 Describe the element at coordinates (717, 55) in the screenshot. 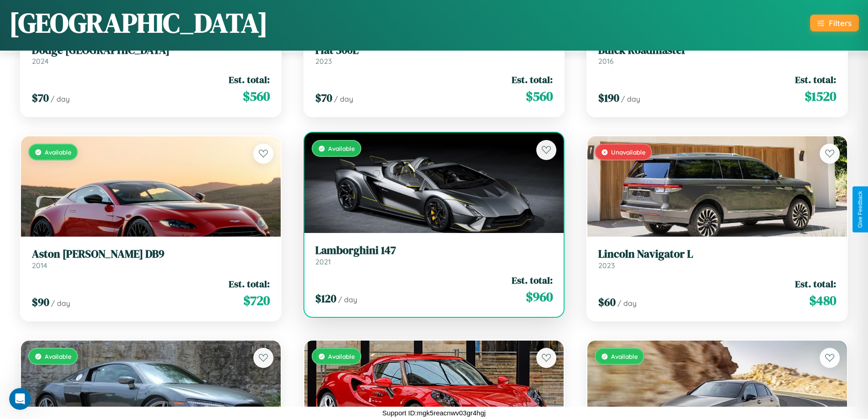

I see `a: Buick Roadmaster2016` at that location.